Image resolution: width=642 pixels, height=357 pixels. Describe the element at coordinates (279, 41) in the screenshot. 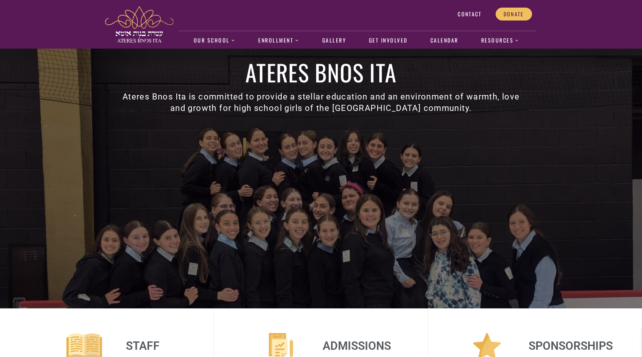

I see `a: Enrollment` at that location.